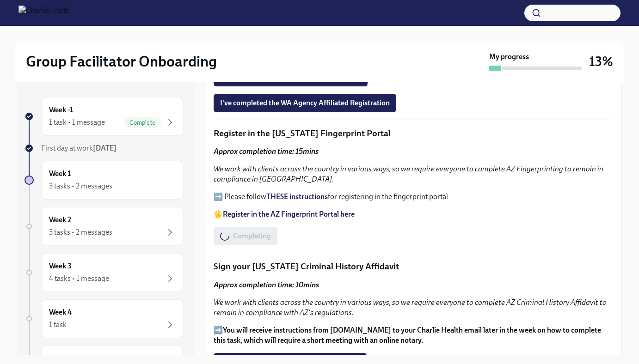 Image resolution: width=639 pixels, height=364 pixels. I want to click on p: ➡️ Please follow for registering in the fingerprint portal, so click(414, 197).